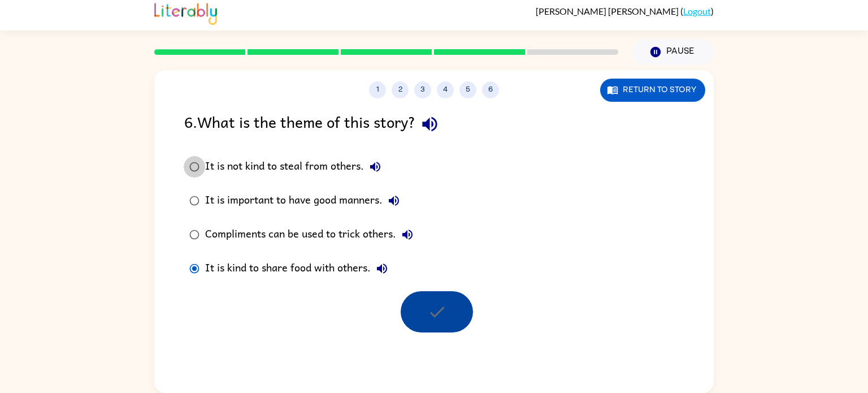 This screenshot has height=393, width=868. Describe the element at coordinates (394, 201) in the screenshot. I see `button: It is important to have good manners.` at that location.